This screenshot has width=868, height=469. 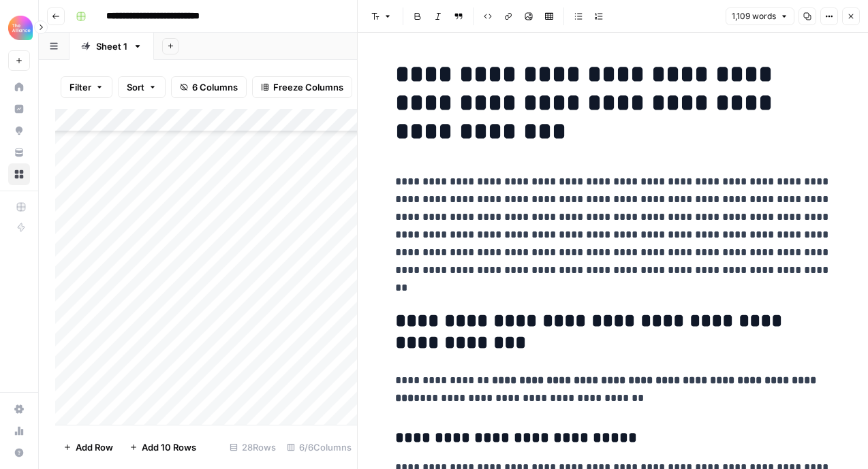 What do you see at coordinates (753, 16) in the screenshot?
I see `span: 1,109 words` at bounding box center [753, 16].